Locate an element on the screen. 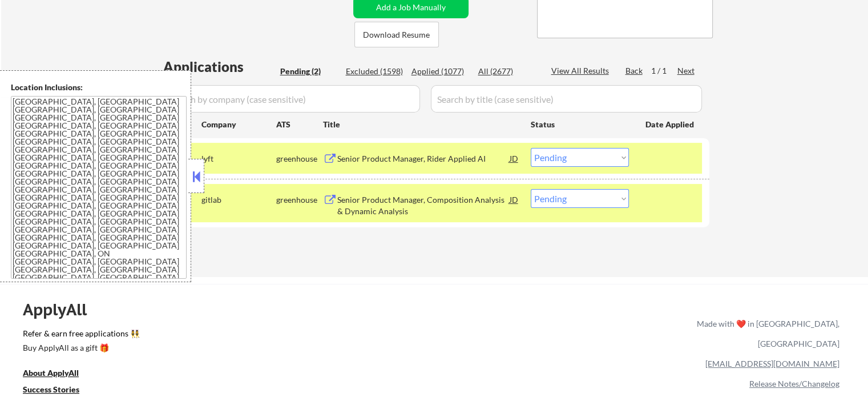  div: ATS is located at coordinates (300, 124).